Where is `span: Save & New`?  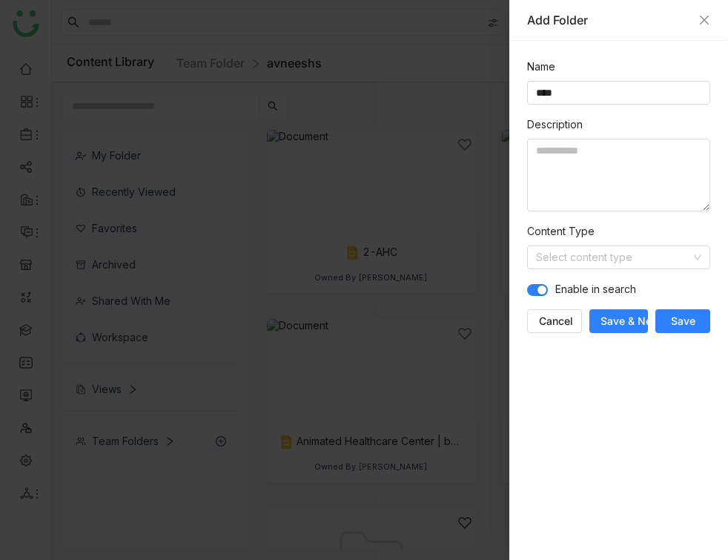
span: Save & New is located at coordinates (630, 321).